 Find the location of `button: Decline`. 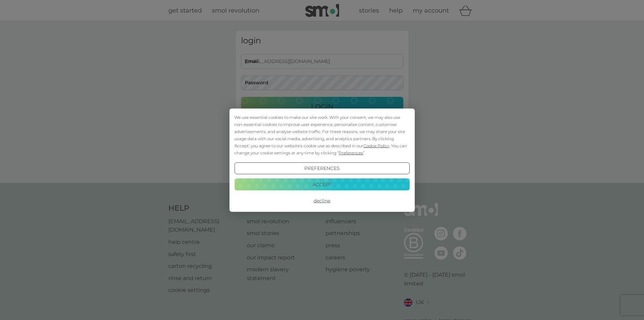

button: Decline is located at coordinates (322, 201).